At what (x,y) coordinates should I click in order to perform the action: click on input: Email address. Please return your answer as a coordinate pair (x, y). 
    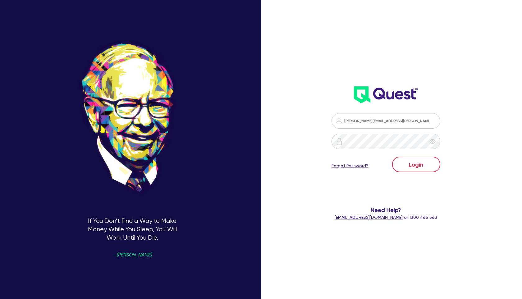
    Looking at the image, I should click on (386, 121).